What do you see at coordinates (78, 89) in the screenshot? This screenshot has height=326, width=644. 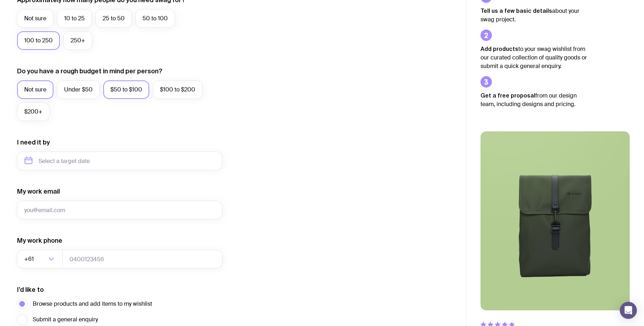 I see `label: Under $50` at bounding box center [78, 89].